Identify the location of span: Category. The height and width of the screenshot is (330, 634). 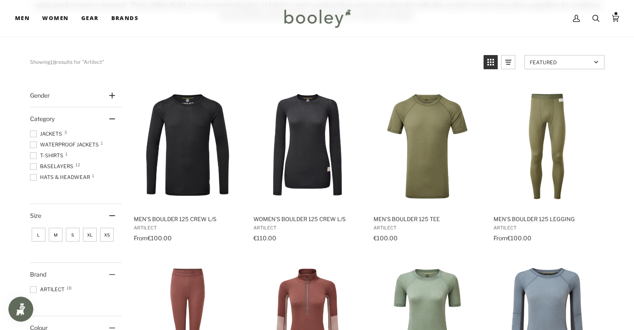
(42, 118).